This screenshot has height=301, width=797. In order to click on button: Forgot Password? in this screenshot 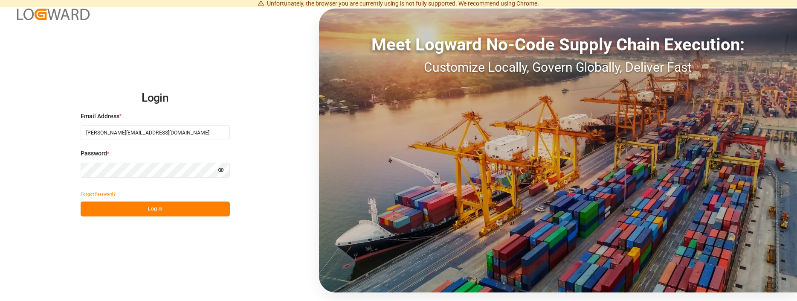, I will do `click(98, 194)`.